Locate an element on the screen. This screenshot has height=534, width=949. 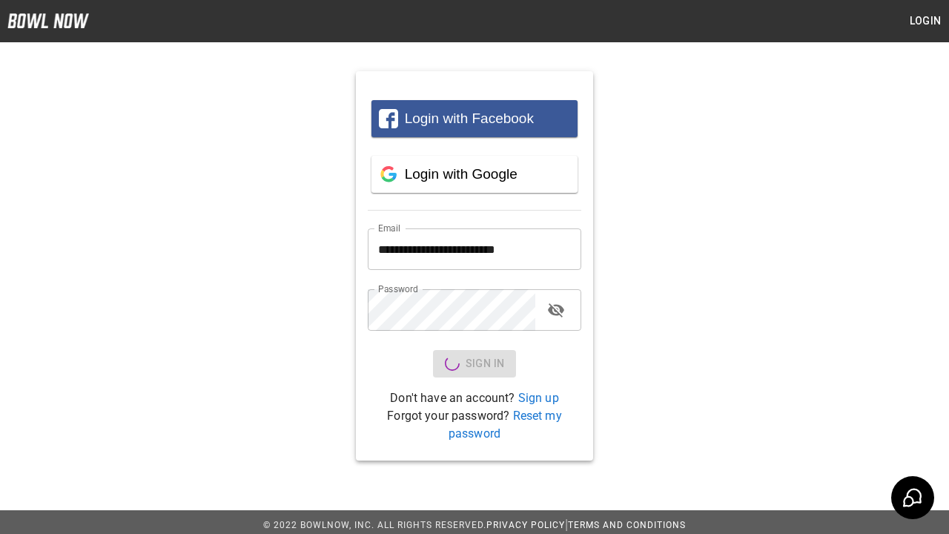
span: Login with Facebook is located at coordinates (469, 118).